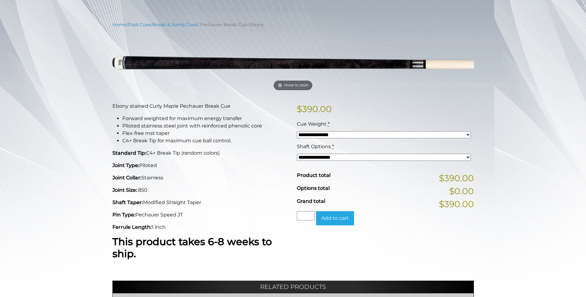 Image resolution: width=586 pixels, height=297 pixels. I want to click on strong: Joint Type:, so click(126, 165).